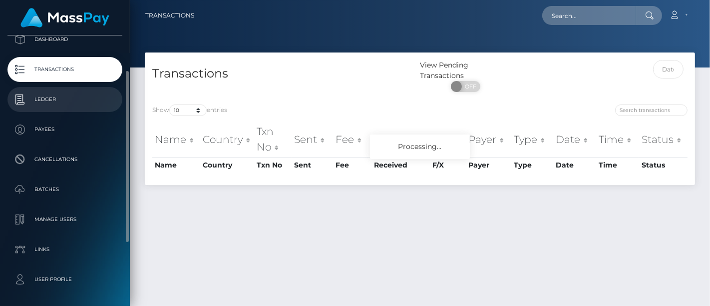  Describe the element at coordinates (65, 129) in the screenshot. I see `p: Payees` at that location.